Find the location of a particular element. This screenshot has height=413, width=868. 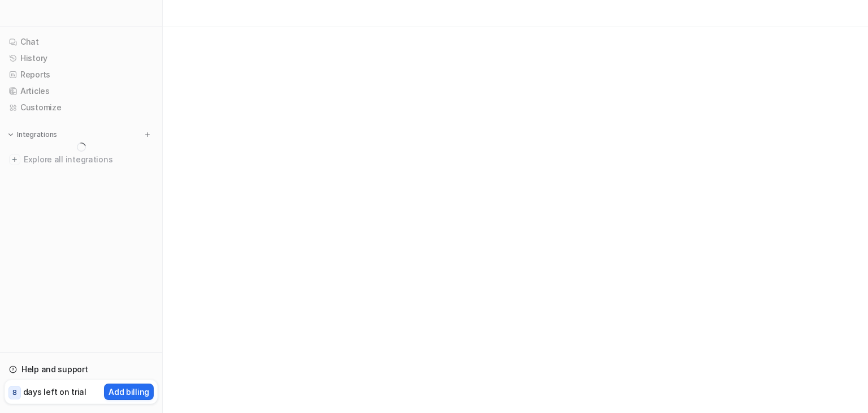

p: days left on trial is located at coordinates (55, 391).